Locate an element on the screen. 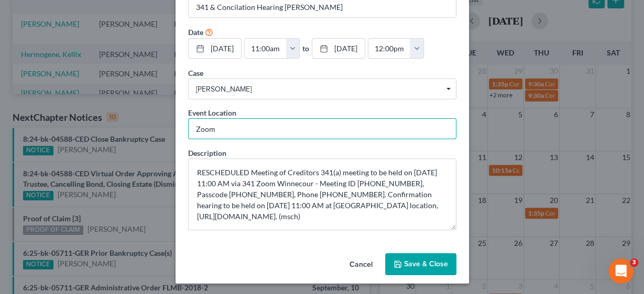  button: Cancel is located at coordinates (361, 265).